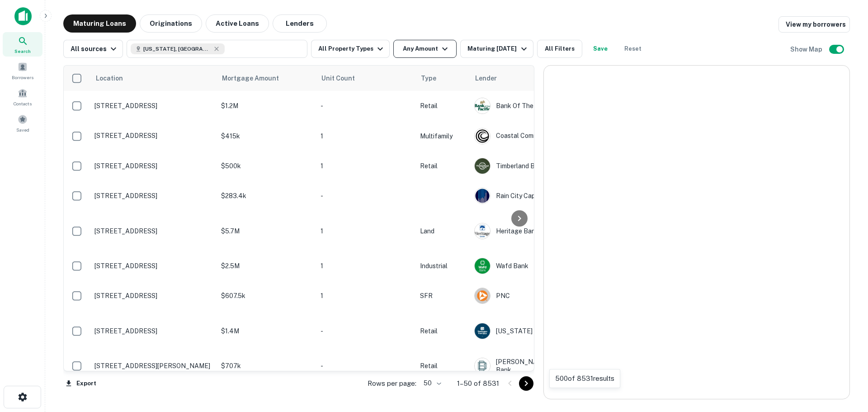 This screenshot has height=412, width=868. What do you see at coordinates (23, 104) in the screenshot?
I see `span: Contacts` at bounding box center [23, 104].